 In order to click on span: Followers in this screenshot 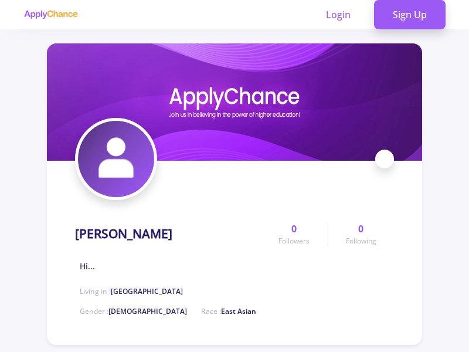, I will do `click(294, 241)`.